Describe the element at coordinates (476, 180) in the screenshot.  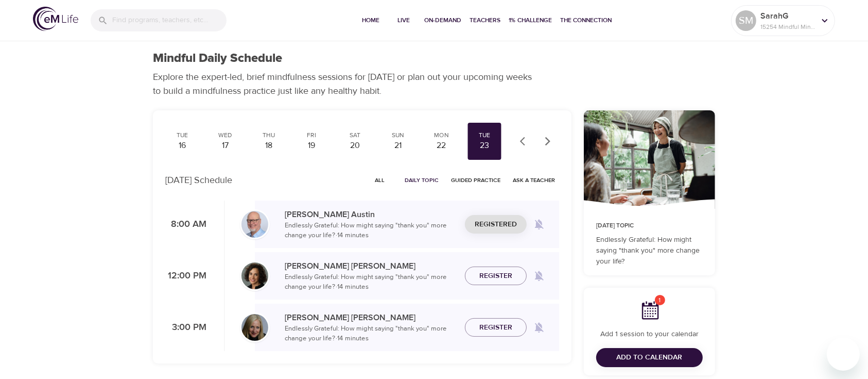
I see `span: Guided Practice` at that location.